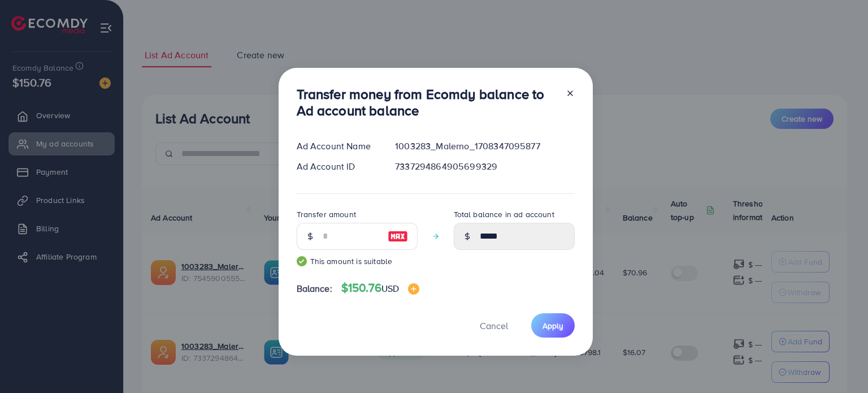  Describe the element at coordinates (381, 288) in the screenshot. I see `h4: $150.76` at that location.